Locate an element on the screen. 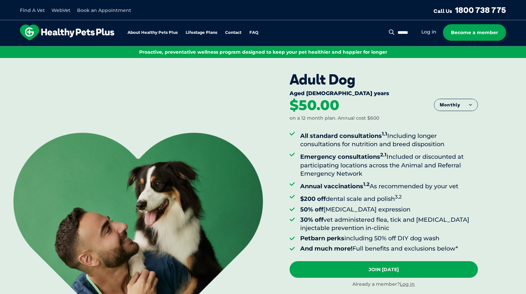  strong: Annual vaccinations is located at coordinates (335, 187).